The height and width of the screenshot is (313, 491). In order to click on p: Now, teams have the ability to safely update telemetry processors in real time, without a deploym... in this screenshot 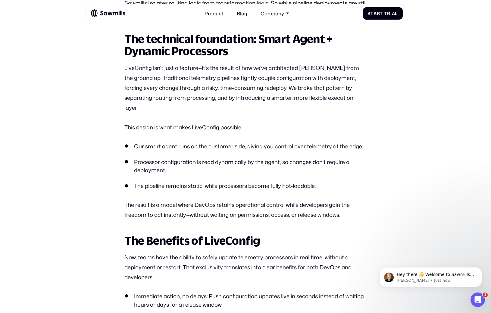, I will do `click(245, 267)`.